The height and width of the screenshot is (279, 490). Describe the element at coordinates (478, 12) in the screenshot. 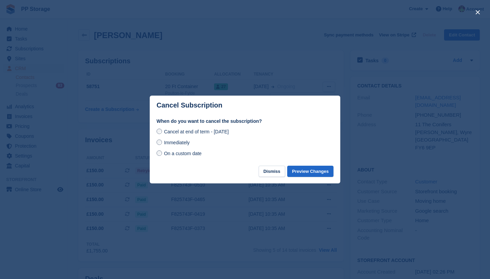

I see `button: close` at that location.